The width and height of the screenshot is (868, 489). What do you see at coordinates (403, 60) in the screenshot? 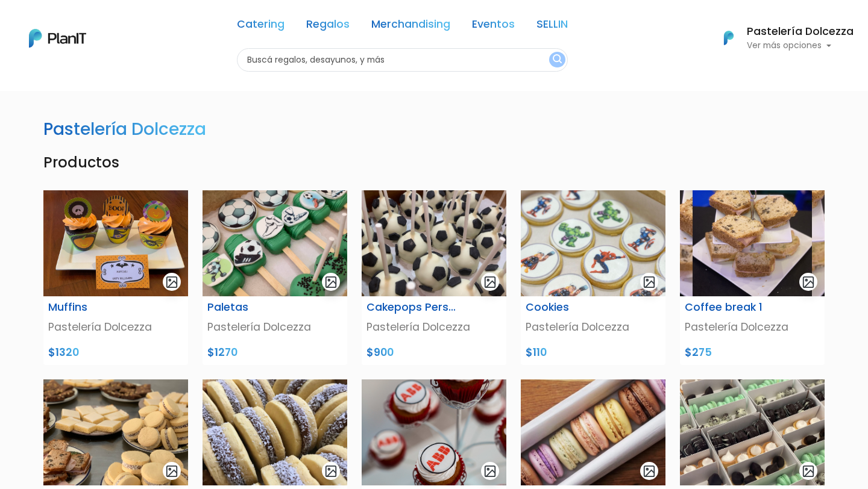
I see `input: Buscá regalos, desayunos, y más` at bounding box center [403, 60].